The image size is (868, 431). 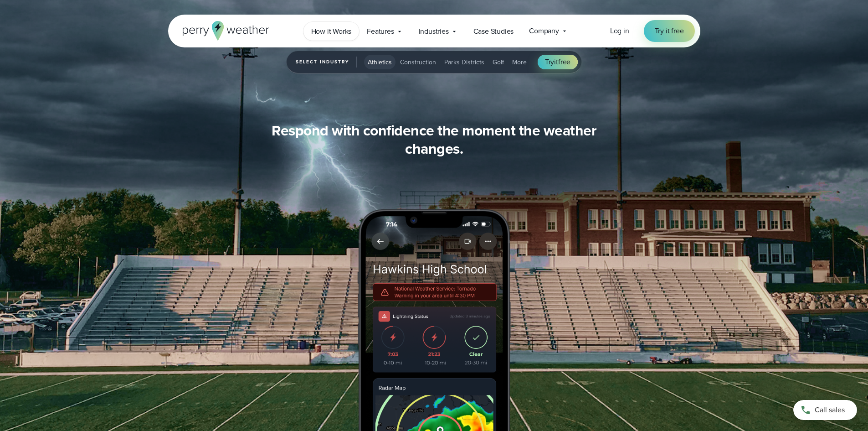 I want to click on a: Call sales, so click(x=826, y=410).